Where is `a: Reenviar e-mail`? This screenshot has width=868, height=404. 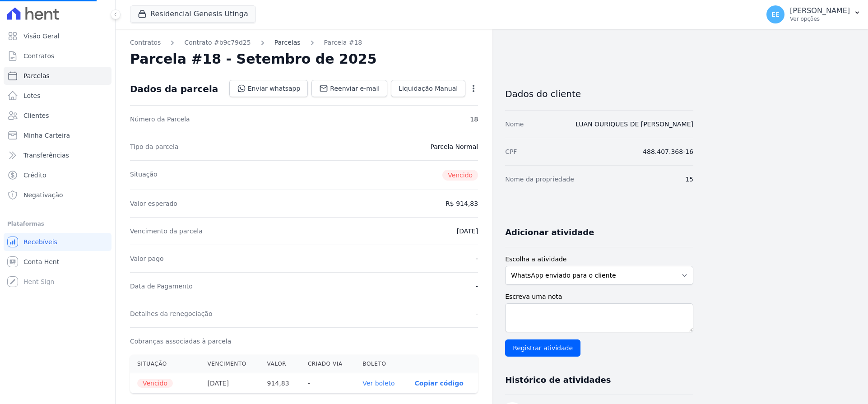
a: Reenviar e-mail is located at coordinates (349, 89).